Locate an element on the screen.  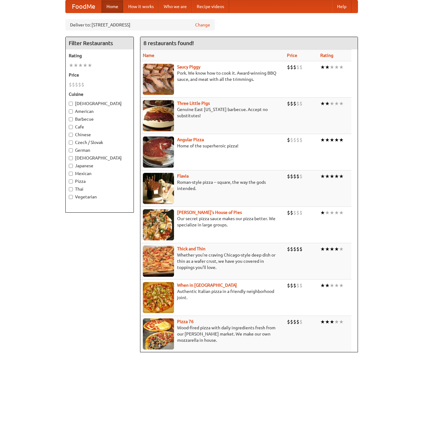
img: thick.jpg is located at coordinates (158, 261).